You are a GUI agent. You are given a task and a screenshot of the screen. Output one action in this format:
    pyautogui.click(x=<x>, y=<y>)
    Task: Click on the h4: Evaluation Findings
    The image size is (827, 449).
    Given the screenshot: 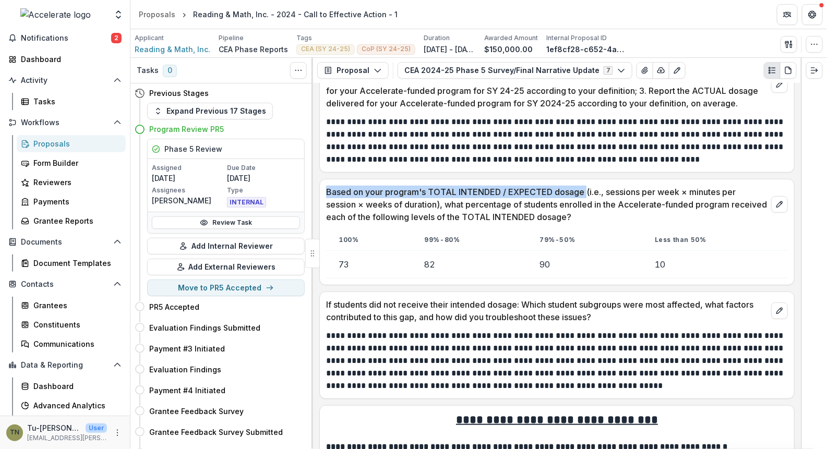 What is the action you would take?
    pyautogui.click(x=185, y=369)
    